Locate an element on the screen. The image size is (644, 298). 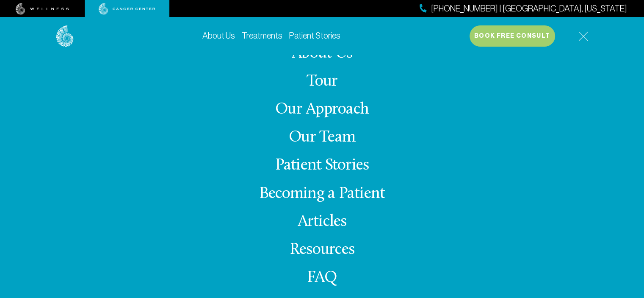
a: Articles is located at coordinates (322, 222).